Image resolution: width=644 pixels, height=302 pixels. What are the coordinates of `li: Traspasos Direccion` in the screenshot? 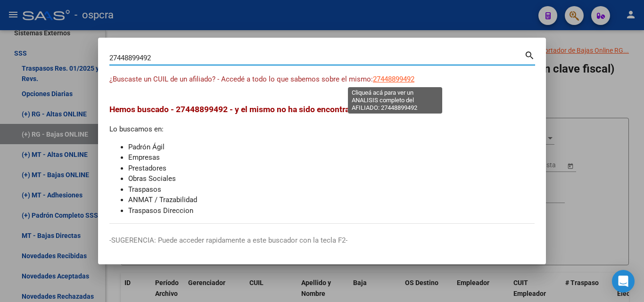 It's located at (331, 211).